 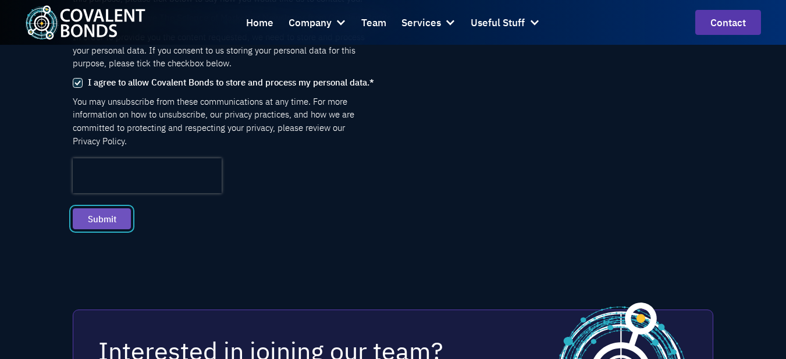 I want to click on div: You may unsubscribe from these communications at any time. For more information on how to unsubsc..., so click(x=223, y=122).